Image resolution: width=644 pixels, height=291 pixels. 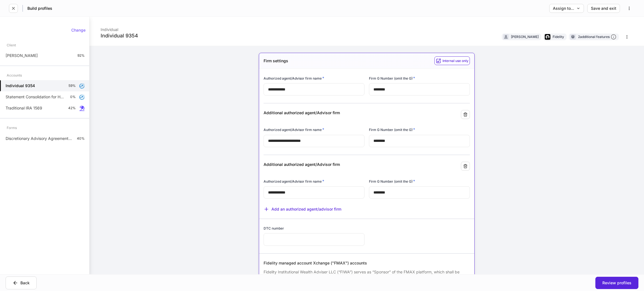 I want to click on p: 59%, so click(x=72, y=85).